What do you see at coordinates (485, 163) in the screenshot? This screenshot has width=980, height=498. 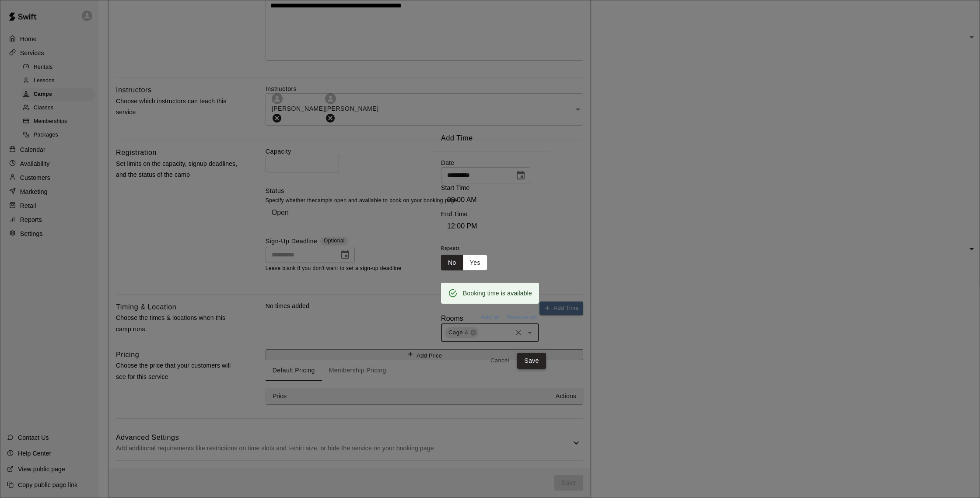 I see `p: Date` at bounding box center [485, 163].